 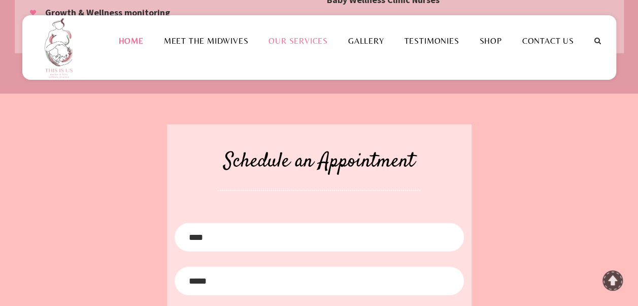 What do you see at coordinates (548, 41) in the screenshot?
I see `a: Contact Us` at bounding box center [548, 41].